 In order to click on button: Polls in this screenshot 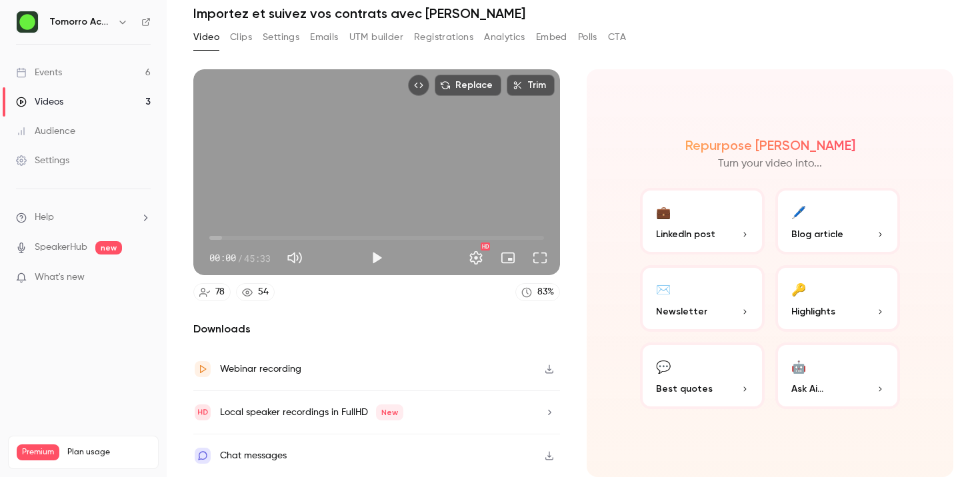, I will do `click(587, 37)`.